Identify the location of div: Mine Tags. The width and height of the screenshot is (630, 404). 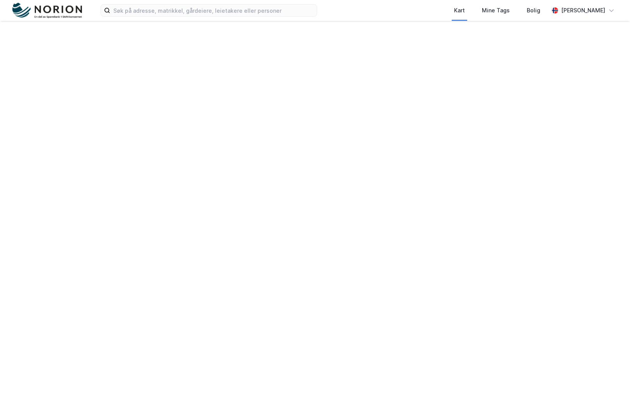
(496, 10).